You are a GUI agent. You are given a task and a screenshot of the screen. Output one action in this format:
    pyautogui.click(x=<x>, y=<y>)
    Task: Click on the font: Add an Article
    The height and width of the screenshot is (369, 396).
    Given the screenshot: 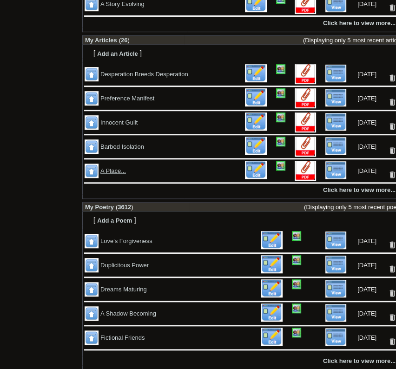 What is the action you would take?
    pyautogui.click(x=118, y=53)
    